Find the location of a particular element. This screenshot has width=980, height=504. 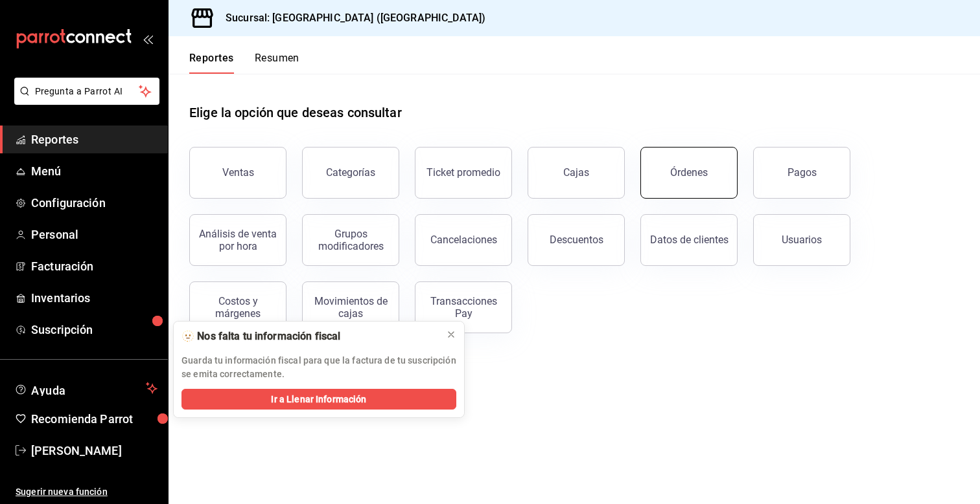

button: Cancelaciones is located at coordinates (464, 241).